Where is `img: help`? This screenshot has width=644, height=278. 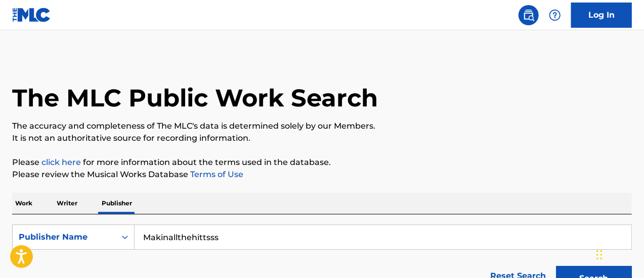 img: help is located at coordinates (554, 15).